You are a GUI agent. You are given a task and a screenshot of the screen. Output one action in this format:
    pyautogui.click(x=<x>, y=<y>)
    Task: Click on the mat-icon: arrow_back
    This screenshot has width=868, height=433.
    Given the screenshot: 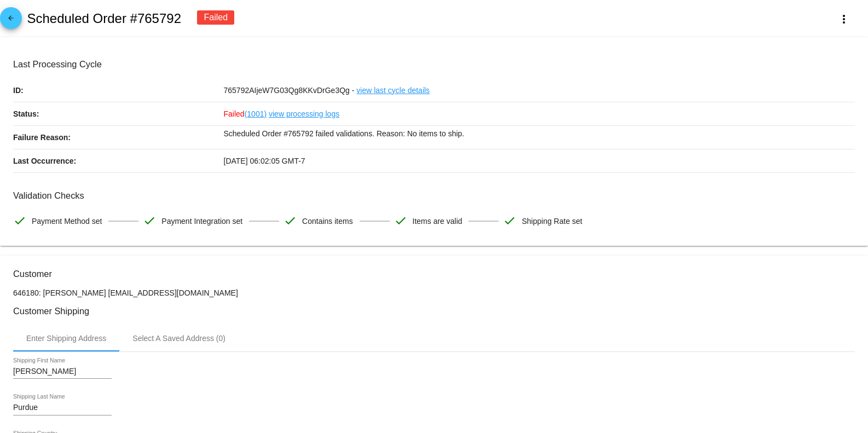 What is the action you would take?
    pyautogui.click(x=11, y=21)
    